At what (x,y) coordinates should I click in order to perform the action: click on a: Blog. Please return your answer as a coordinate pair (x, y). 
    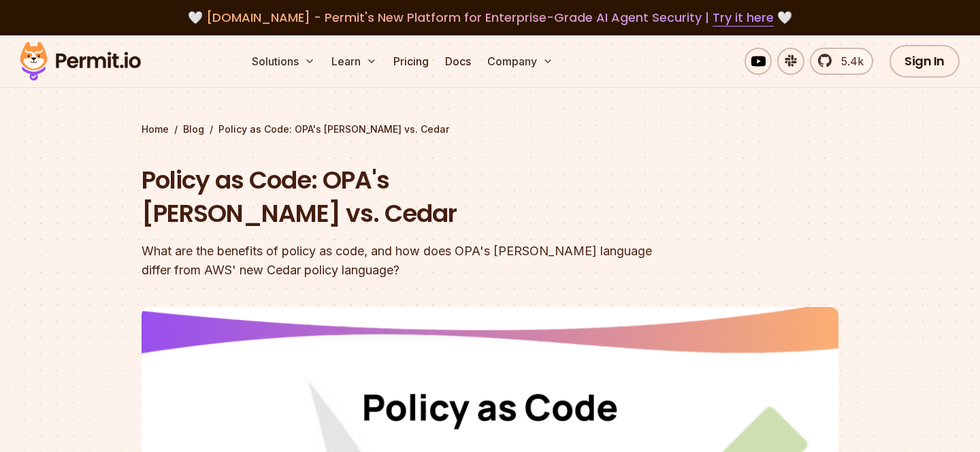
    Looking at the image, I should click on (193, 129).